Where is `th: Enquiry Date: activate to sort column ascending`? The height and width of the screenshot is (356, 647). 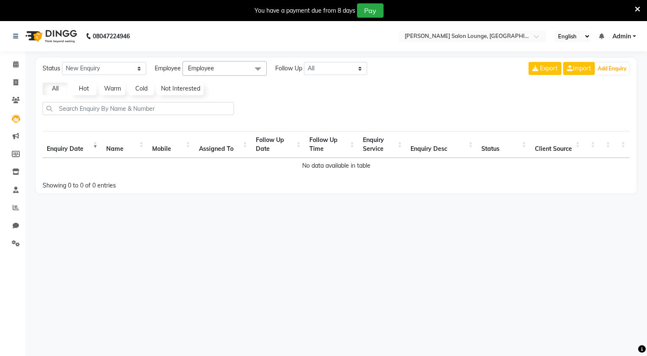 th: Enquiry Date: activate to sort column ascending is located at coordinates (72, 144).